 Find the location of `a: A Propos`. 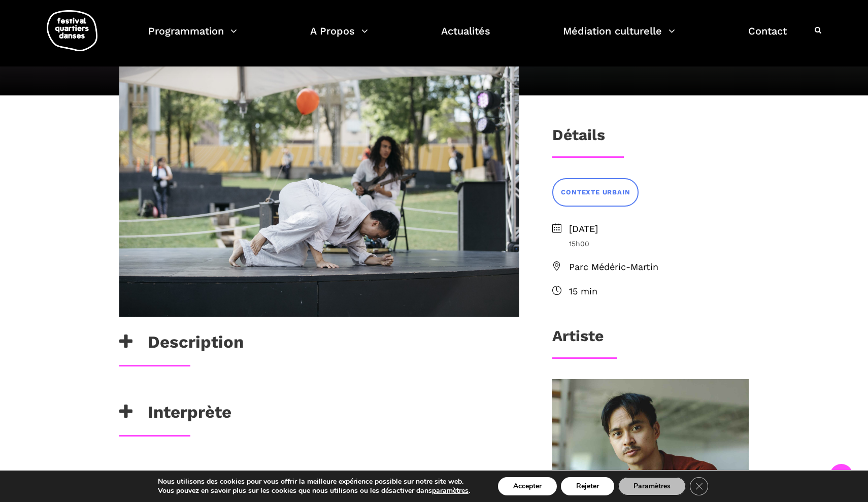

a: A Propos is located at coordinates (339, 37).